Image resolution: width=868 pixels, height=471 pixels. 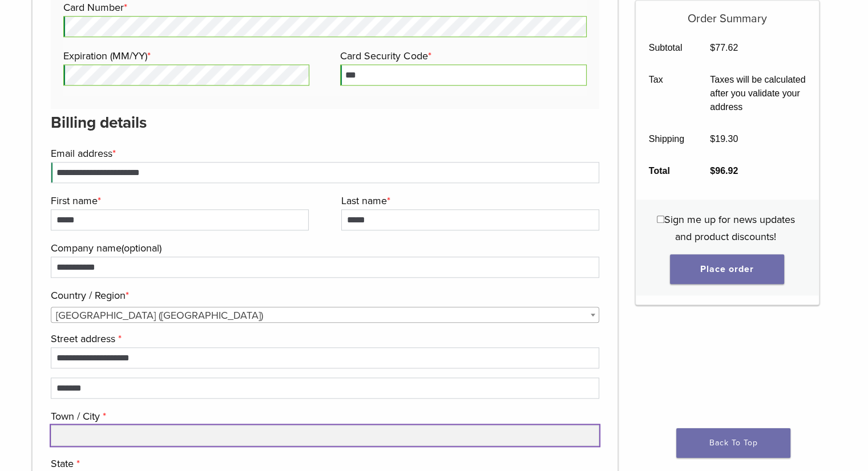 I want to click on label: Street address, so click(x=323, y=339).